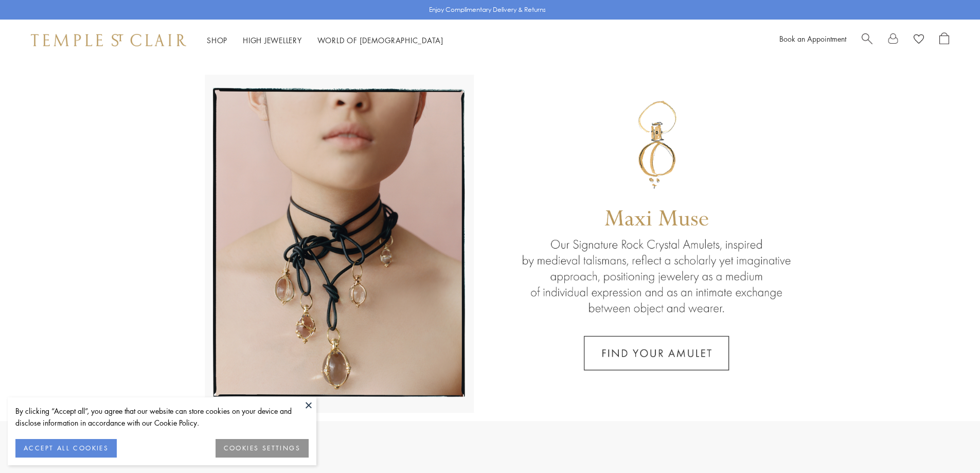 The height and width of the screenshot is (473, 980). I want to click on a: Book an Appointment, so click(813, 39).